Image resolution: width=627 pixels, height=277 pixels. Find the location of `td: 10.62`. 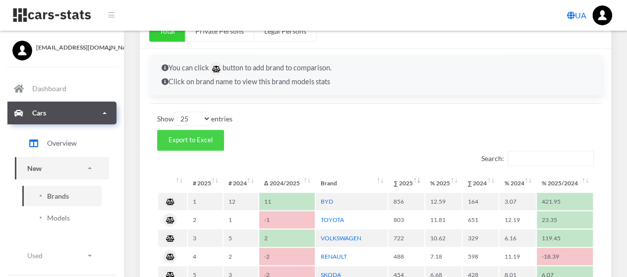

td: 10.62 is located at coordinates (443, 238).